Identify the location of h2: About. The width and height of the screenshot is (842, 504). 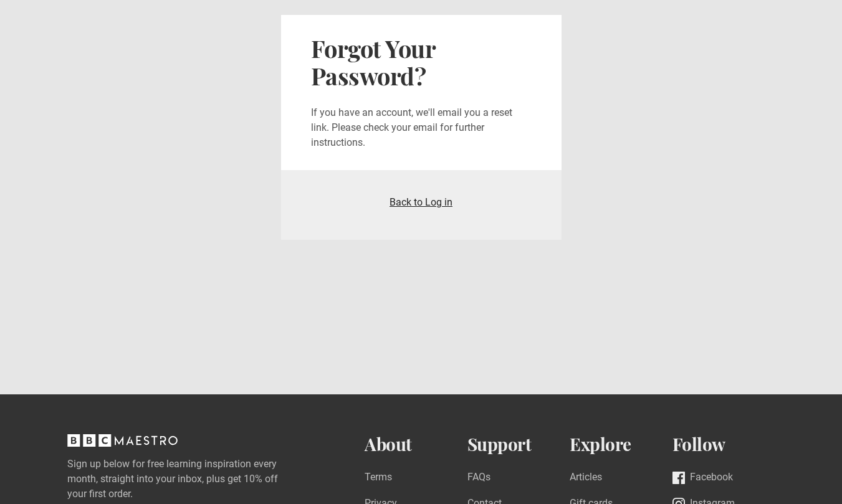
(416, 444).